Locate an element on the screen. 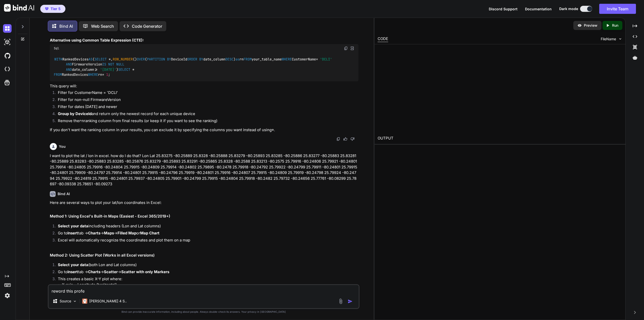 This screenshot has width=644, height=320. img: like is located at coordinates (345, 139).